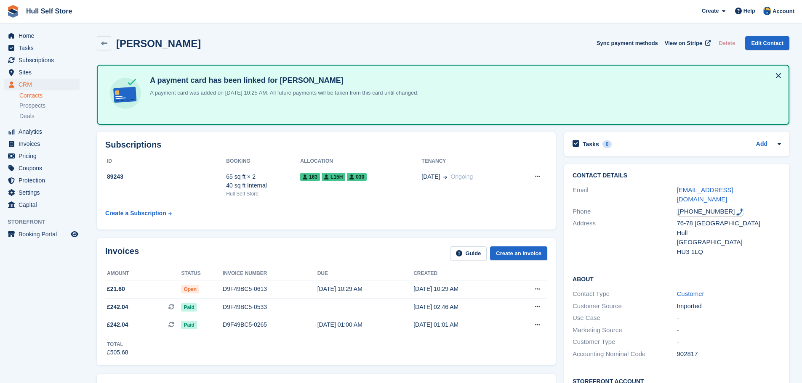  What do you see at coordinates (190, 290) in the screenshot?
I see `span: Open` at bounding box center [190, 290].